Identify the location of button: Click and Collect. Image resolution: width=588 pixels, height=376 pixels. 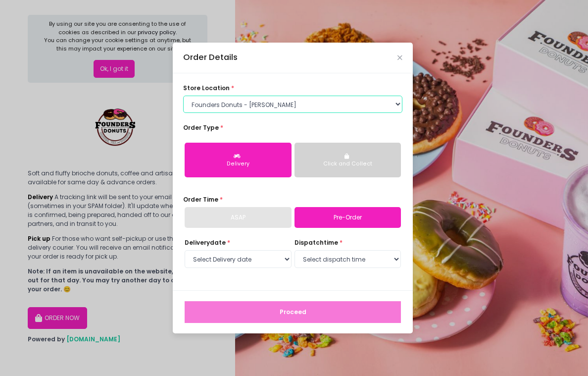
(348, 160).